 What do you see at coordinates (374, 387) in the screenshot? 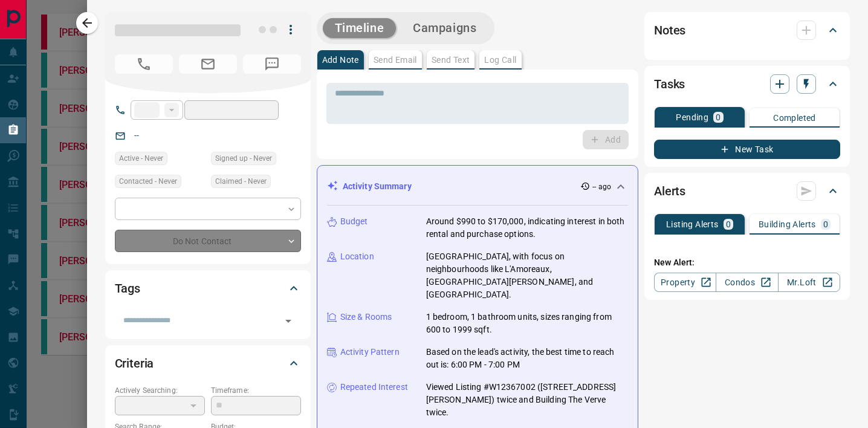
I see `p: Repeated Interest` at bounding box center [374, 387].